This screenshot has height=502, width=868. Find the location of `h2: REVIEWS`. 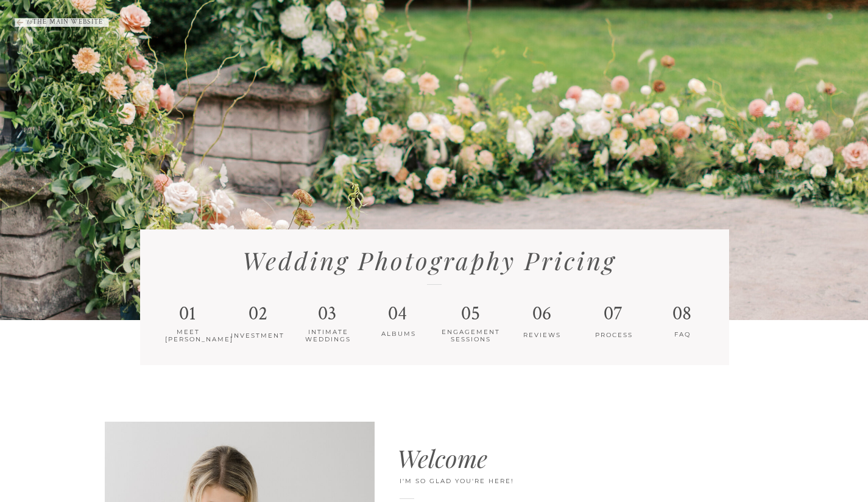

h2: REVIEWS is located at coordinates (542, 343).